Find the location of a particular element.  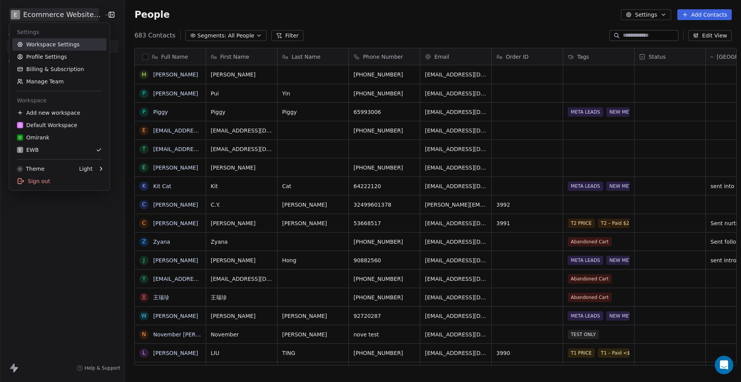

div: Sign out is located at coordinates (59, 181).